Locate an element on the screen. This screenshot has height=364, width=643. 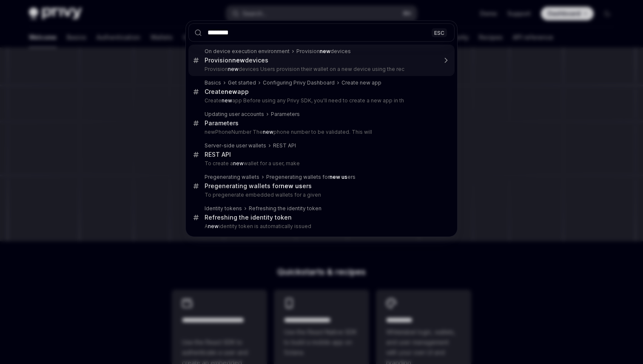
p: Provision devices Users provision their wallet on a new device using the rec is located at coordinates (320, 69).